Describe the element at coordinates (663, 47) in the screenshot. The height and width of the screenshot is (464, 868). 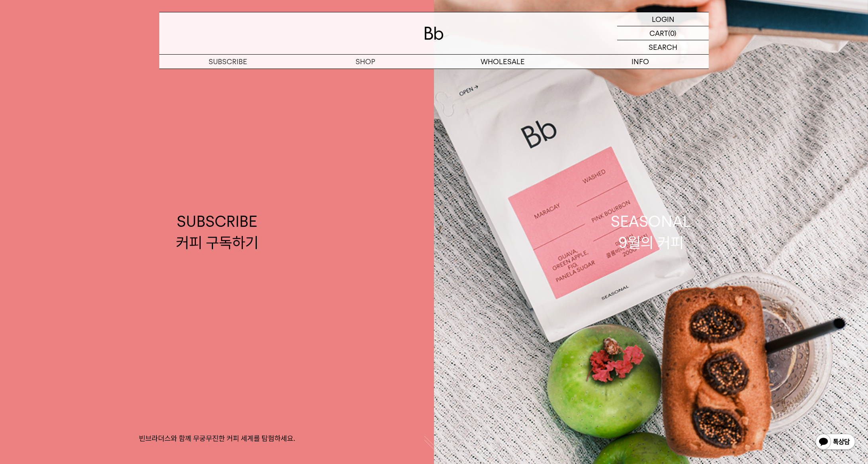
I see `p: SEARCH` at that location.